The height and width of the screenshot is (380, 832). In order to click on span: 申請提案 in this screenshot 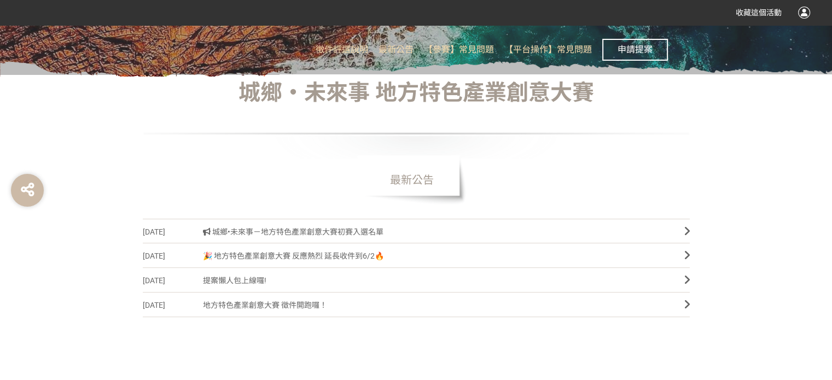, I will do `click(635, 49)`.